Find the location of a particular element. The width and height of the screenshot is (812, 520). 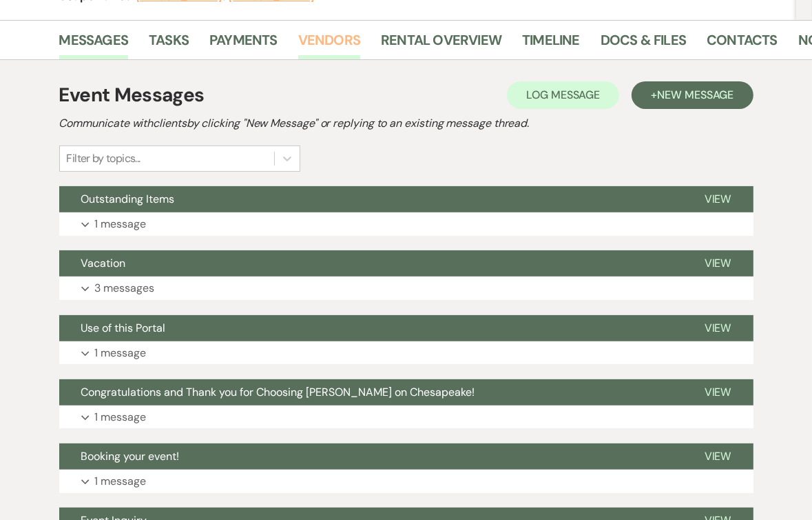

button: Log Message is located at coordinates (563, 95).